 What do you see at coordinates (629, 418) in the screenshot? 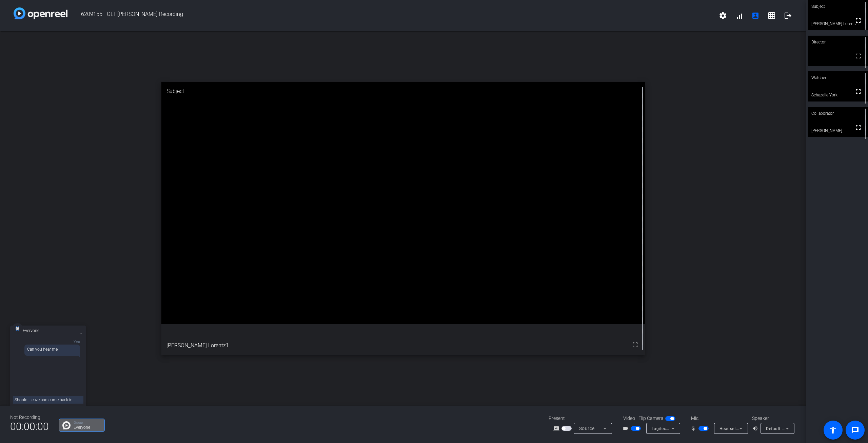
I see `span: Video` at bounding box center [629, 418].